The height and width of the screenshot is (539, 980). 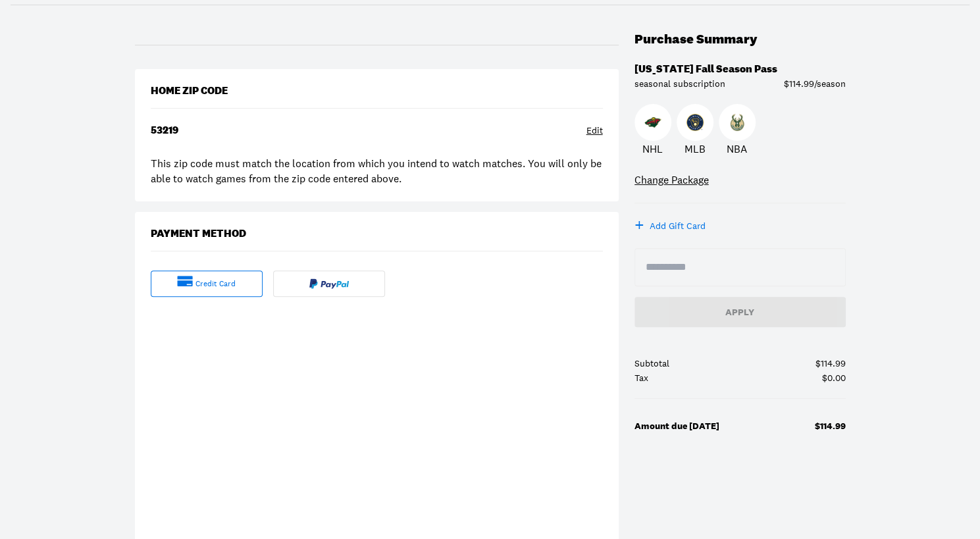 I want to click on div: $114.99/season, so click(x=815, y=83).